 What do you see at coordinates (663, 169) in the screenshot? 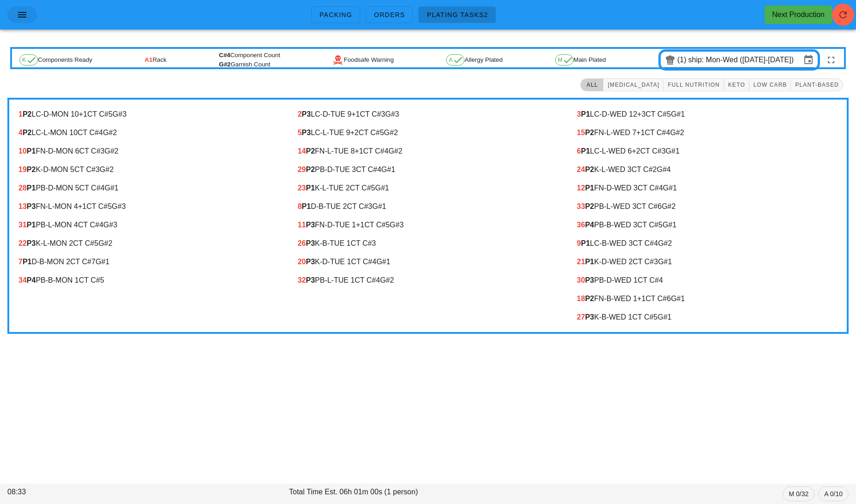
I see `span: G#4` at bounding box center [663, 169].